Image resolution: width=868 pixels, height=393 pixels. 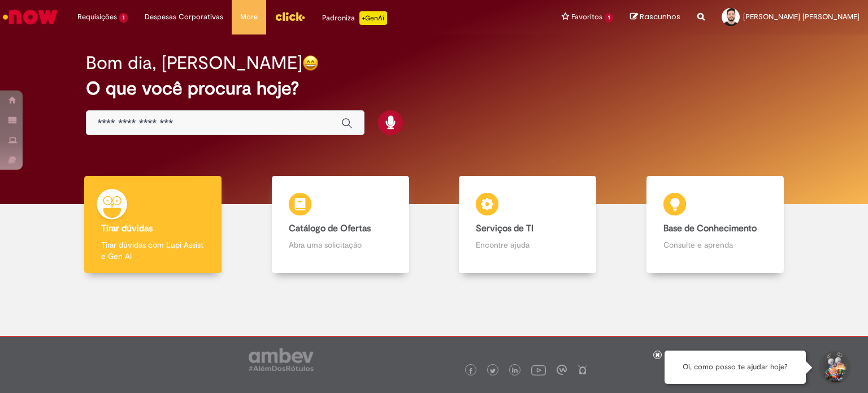 I want to click on span: Favoritos, so click(x=587, y=16).